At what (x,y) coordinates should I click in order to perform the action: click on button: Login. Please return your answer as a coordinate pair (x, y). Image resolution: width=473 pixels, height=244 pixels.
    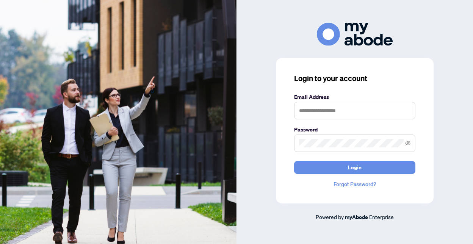
    Looking at the image, I should click on (354, 167).